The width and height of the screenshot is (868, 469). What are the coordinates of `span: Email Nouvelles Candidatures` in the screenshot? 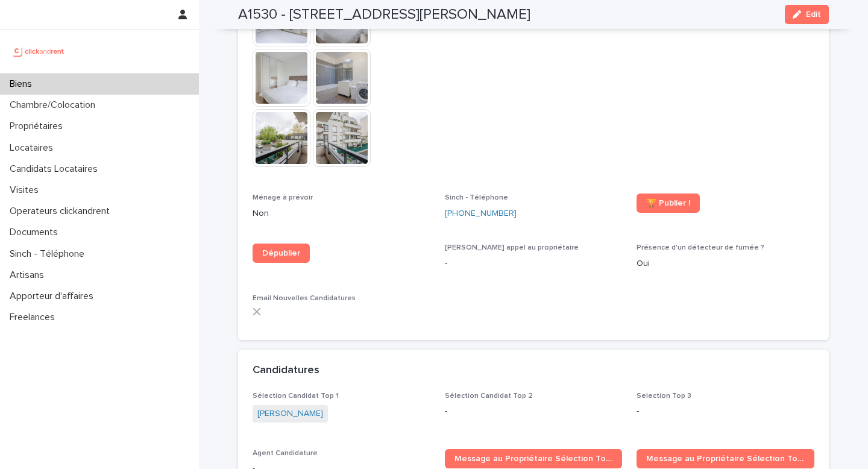 It's located at (303, 299).